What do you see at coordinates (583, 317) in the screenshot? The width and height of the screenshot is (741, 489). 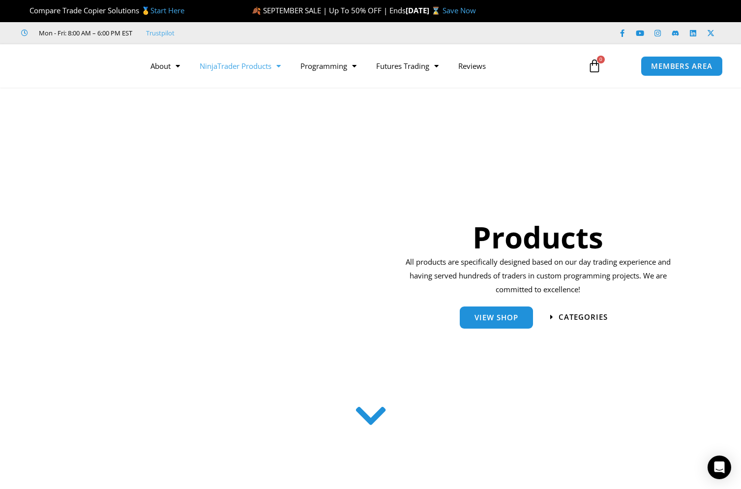 I see `span: categories` at bounding box center [583, 317].